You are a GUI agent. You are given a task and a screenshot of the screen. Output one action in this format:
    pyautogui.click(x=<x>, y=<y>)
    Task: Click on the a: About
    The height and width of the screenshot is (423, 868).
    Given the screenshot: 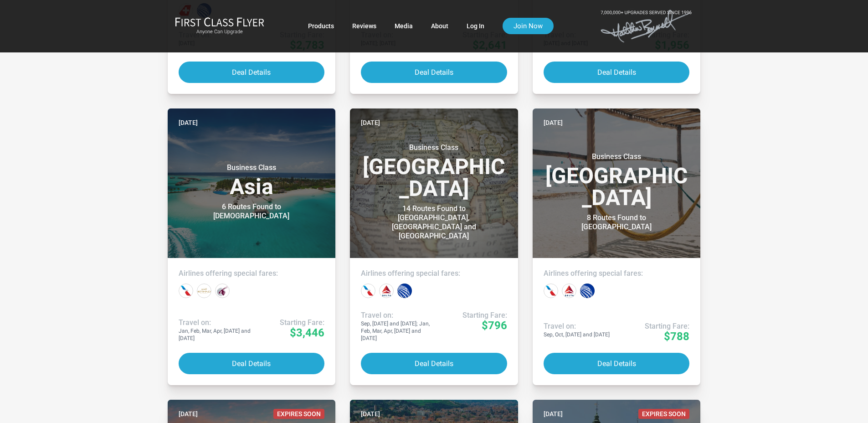 What is the action you would take?
    pyautogui.click(x=440, y=26)
    